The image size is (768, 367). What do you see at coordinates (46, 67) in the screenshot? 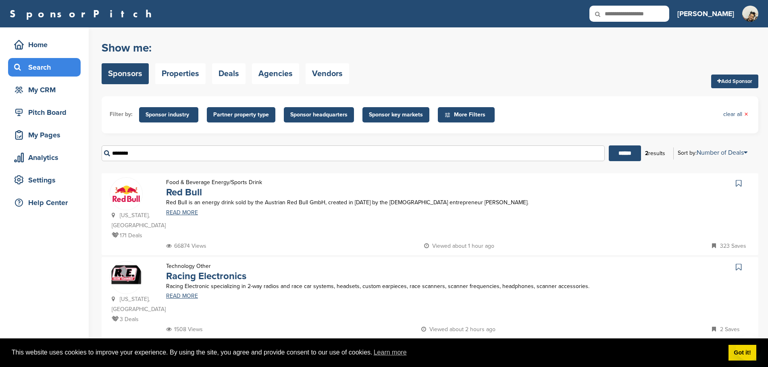
I see `div: Search` at bounding box center [46, 67].